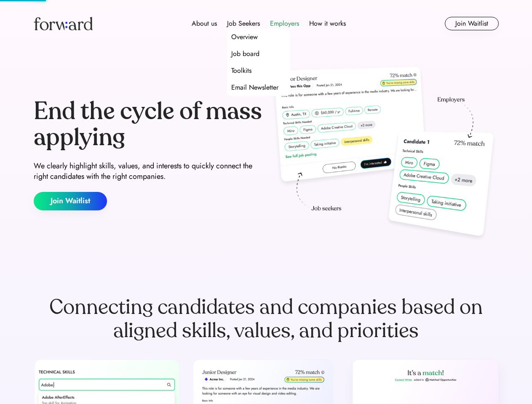 This screenshot has width=532, height=404. What do you see at coordinates (245, 54) in the screenshot?
I see `div: Job board` at bounding box center [245, 54].